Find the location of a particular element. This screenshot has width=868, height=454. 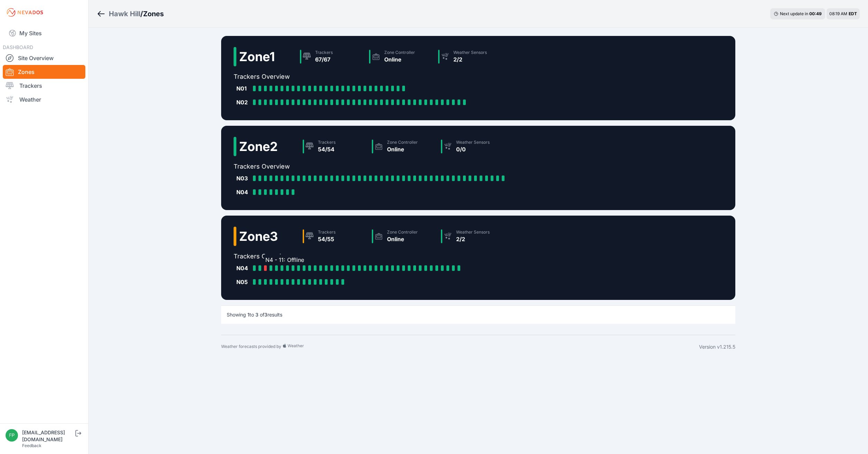

div: N03 is located at coordinates (243, 179).